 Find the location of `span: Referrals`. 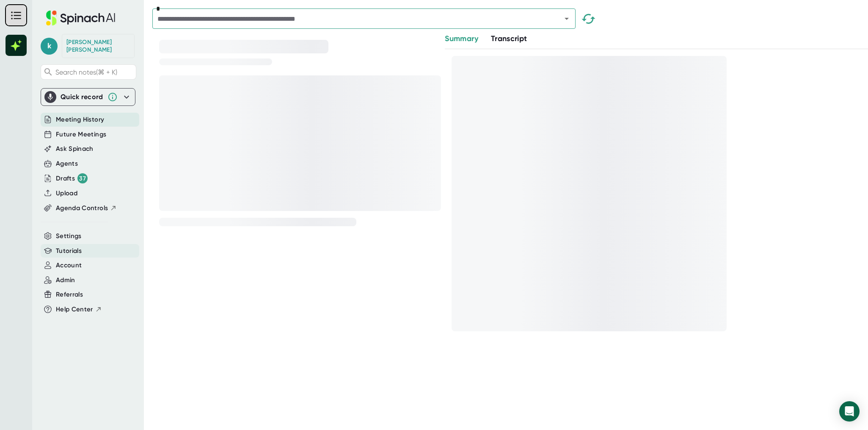

span: Referrals is located at coordinates (69, 294).